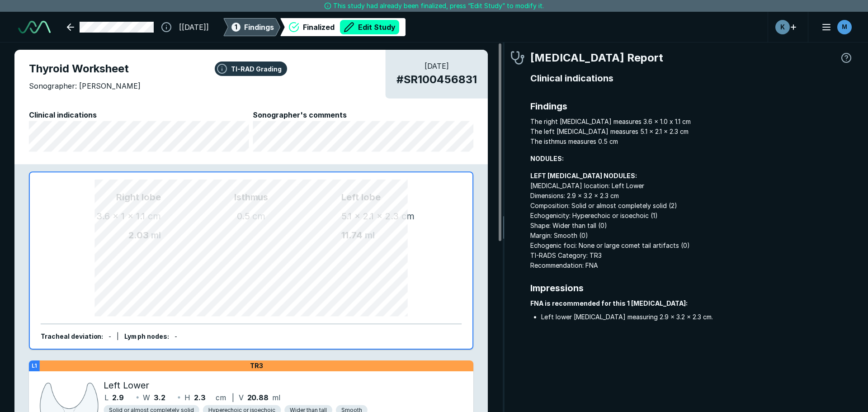 The width and height of the screenshot is (868, 412). What do you see at coordinates (370, 216) in the screenshot?
I see `span: 5.1 x 2.1 x 2.3` at bounding box center [370, 216].